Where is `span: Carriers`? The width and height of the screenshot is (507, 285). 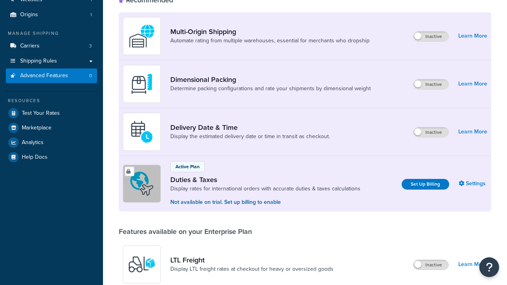
span: Carriers is located at coordinates (30, 46).